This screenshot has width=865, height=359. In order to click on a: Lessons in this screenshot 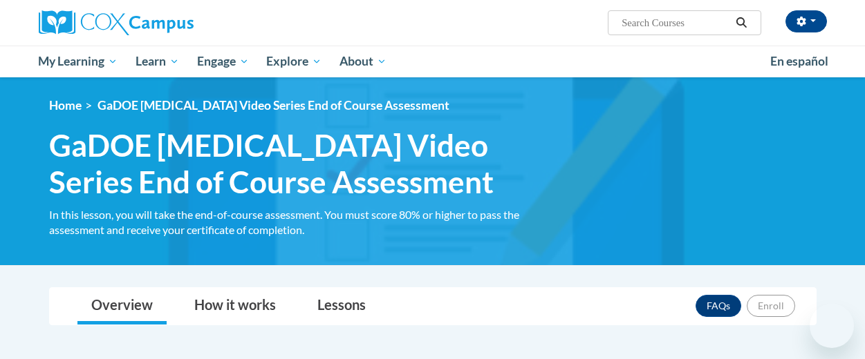, I will do `click(341, 306)`.